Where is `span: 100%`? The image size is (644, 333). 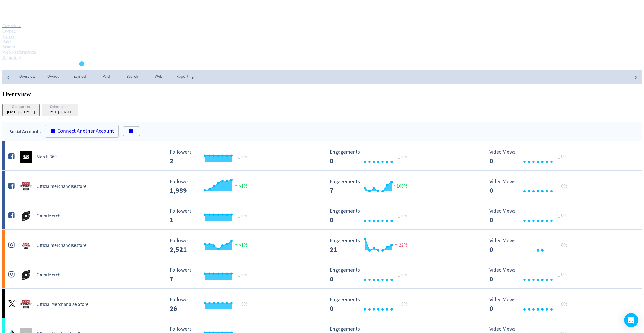 span: 100% is located at coordinates (399, 186).